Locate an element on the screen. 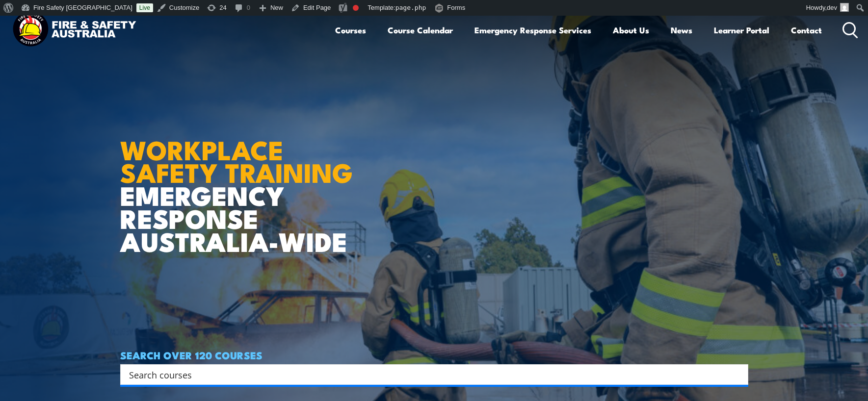 The height and width of the screenshot is (401, 868). strong: WORKPLACE SAFETY TRAINING is located at coordinates (237, 160).